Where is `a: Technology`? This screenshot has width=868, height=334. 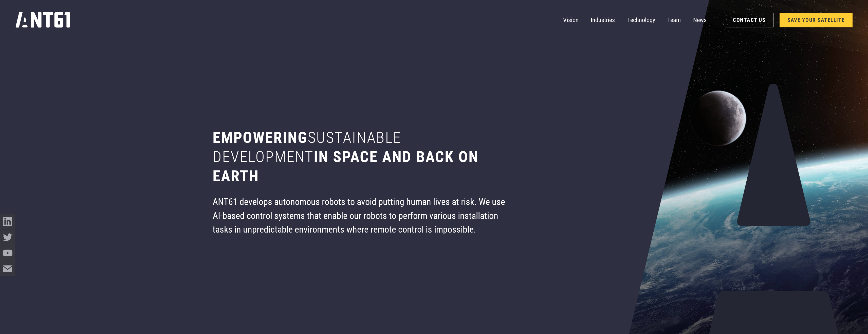 a: Technology is located at coordinates (641, 20).